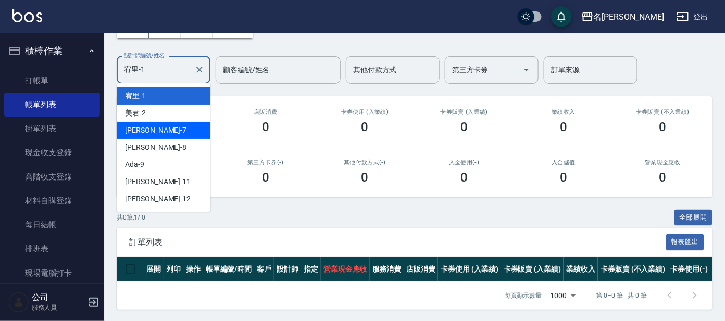 The image size is (725, 321). I want to click on button: Clear, so click(199, 70).